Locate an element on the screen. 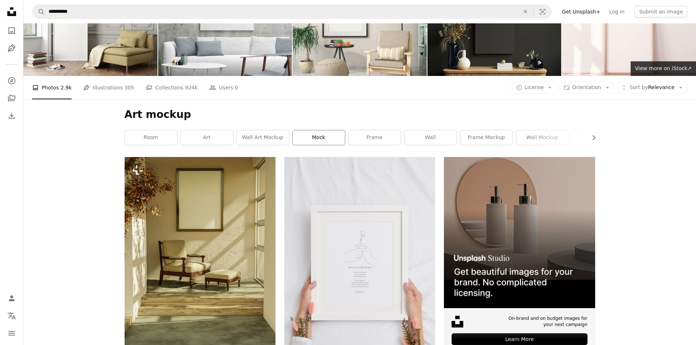 Image resolution: width=696 pixels, height=345 pixels. a: View more on iStock↗ is located at coordinates (663, 69).